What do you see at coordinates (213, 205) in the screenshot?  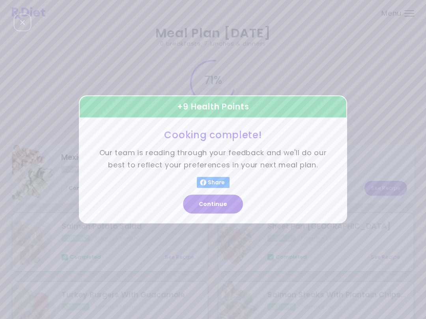 I see `button: Continue` at bounding box center [213, 205].